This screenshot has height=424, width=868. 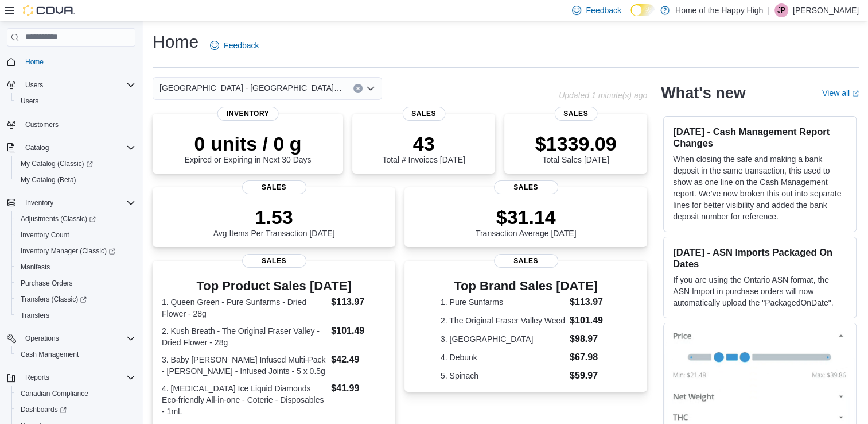 I want to click on p: 1.53, so click(x=274, y=217).